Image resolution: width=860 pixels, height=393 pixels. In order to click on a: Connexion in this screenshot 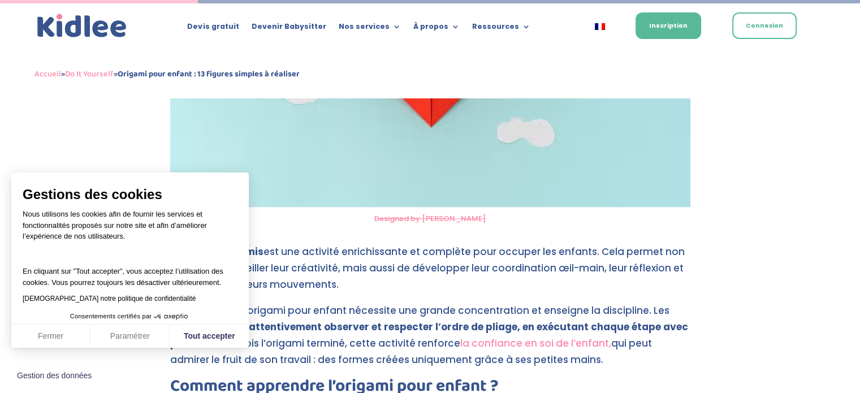, I will do `click(764, 25)`.